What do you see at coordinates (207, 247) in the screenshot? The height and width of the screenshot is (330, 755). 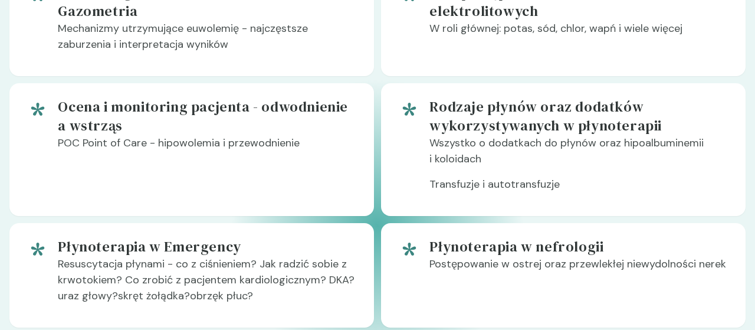 I see `h5: Płynoterapia w Emergency` at bounding box center [207, 247].